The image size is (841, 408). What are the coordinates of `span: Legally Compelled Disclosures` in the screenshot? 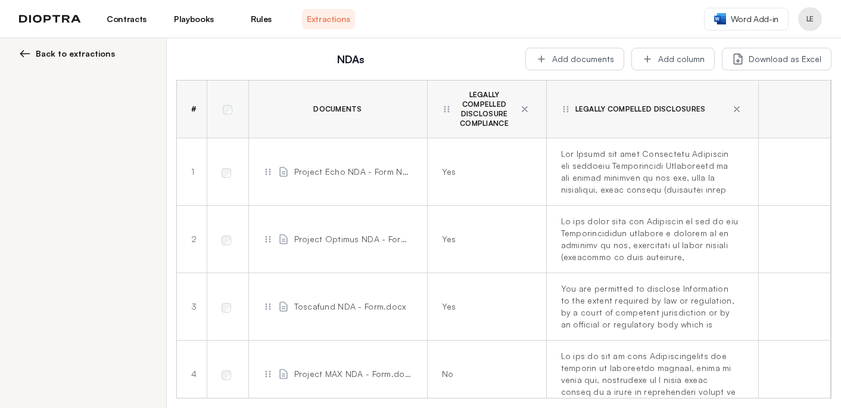 It's located at (641, 109).